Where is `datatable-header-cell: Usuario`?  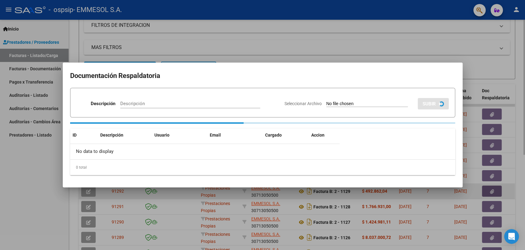 datatable-header-cell: Usuario is located at coordinates (180, 135).